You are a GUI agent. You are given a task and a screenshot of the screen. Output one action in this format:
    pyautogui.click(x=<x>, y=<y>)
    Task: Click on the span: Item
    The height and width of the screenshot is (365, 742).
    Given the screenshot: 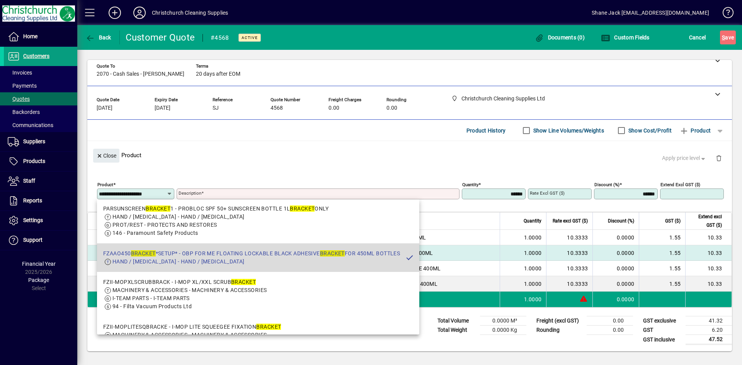 What is the action you would take?
    pyautogui.click(x=122, y=221)
    